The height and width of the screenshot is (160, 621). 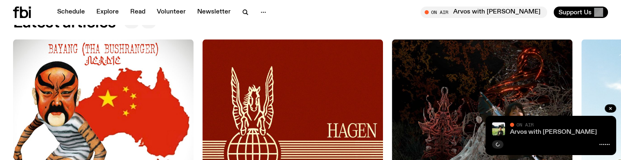 I want to click on a: Explore, so click(x=107, y=12).